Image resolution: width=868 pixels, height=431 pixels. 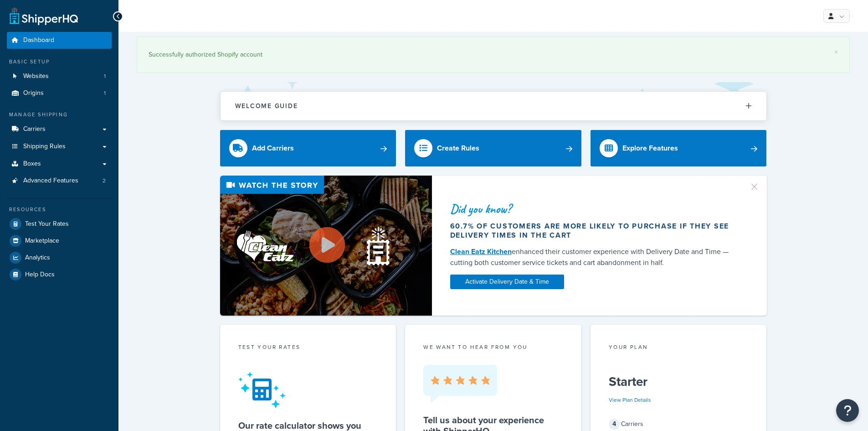 I want to click on a: View Plan Details, so click(x=630, y=400).